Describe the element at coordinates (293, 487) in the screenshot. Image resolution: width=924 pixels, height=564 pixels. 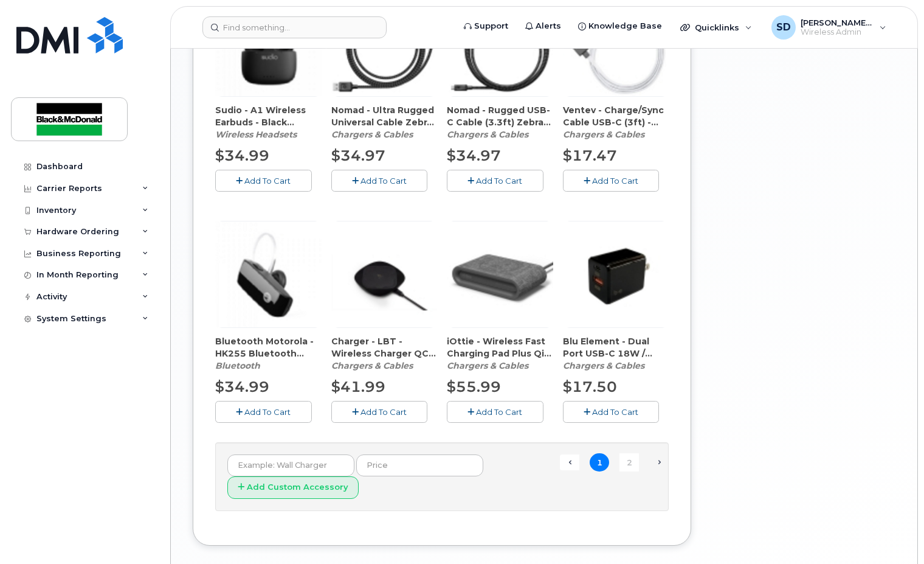
I see `button: Add Custom Accessory` at that location.